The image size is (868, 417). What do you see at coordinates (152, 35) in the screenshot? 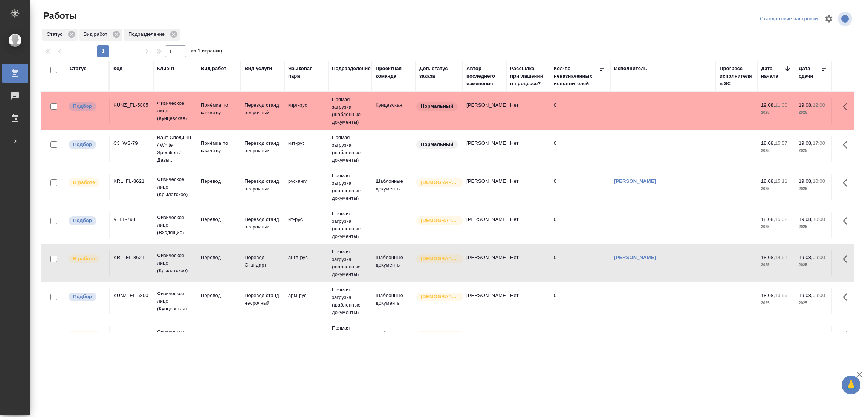
I see `div: Подразделение` at bounding box center [152, 35].